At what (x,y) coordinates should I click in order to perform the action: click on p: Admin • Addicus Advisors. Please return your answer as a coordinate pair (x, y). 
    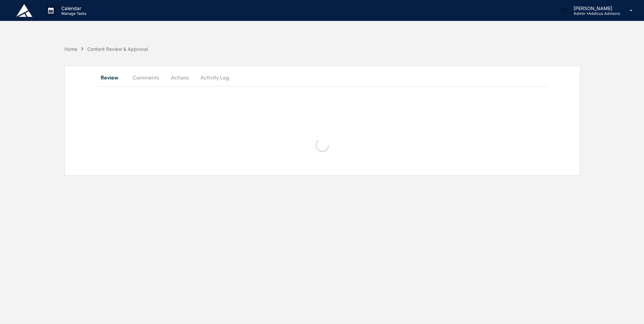
    Looking at the image, I should click on (595, 13).